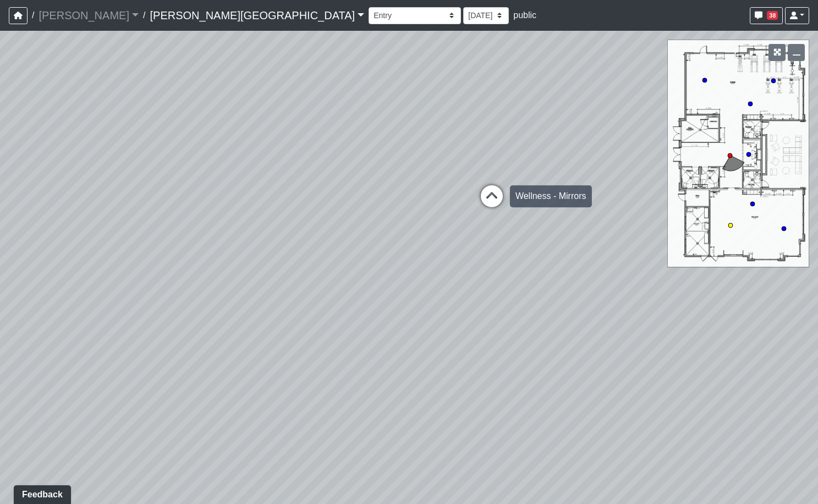  Describe the element at coordinates (550, 196) in the screenshot. I see `div: Wellness - Mirrors` at that location.